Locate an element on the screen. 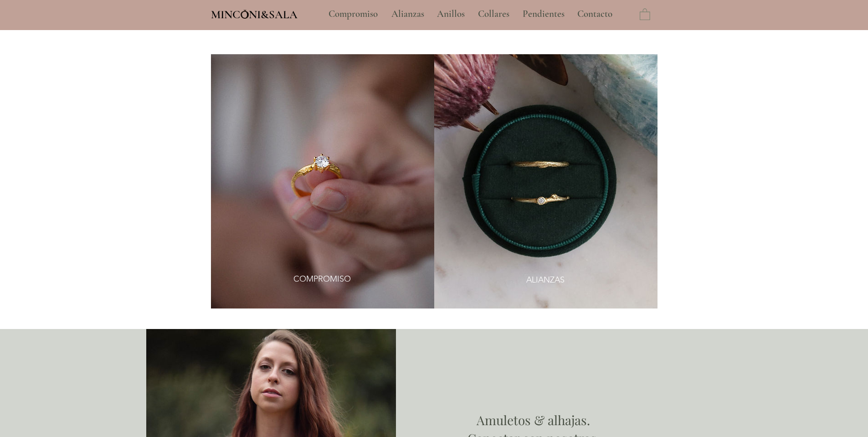 The height and width of the screenshot is (437, 868). img: anillos de compromiso artesanales.jpg is located at coordinates (322, 181).